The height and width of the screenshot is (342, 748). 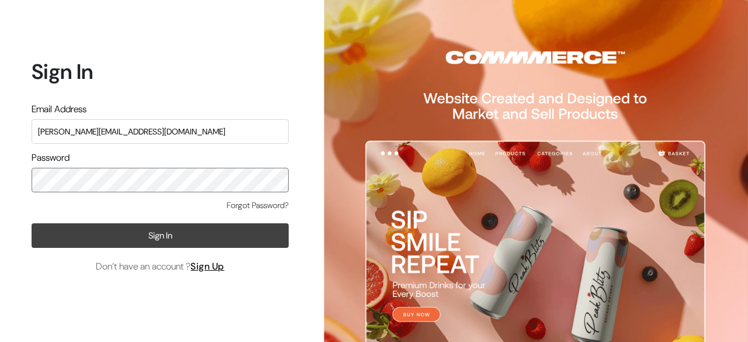 What do you see at coordinates (59, 109) in the screenshot?
I see `label: Email Address` at bounding box center [59, 109].